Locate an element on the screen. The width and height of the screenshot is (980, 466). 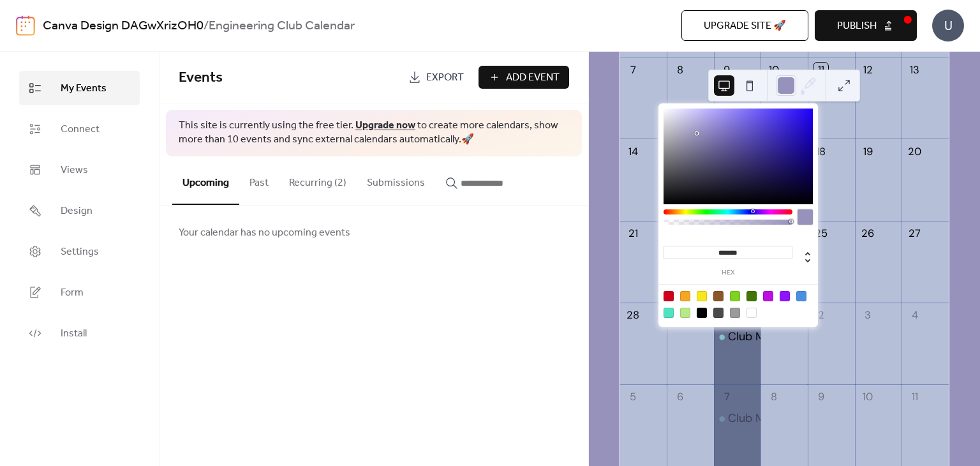
a: Export is located at coordinates (436, 77).